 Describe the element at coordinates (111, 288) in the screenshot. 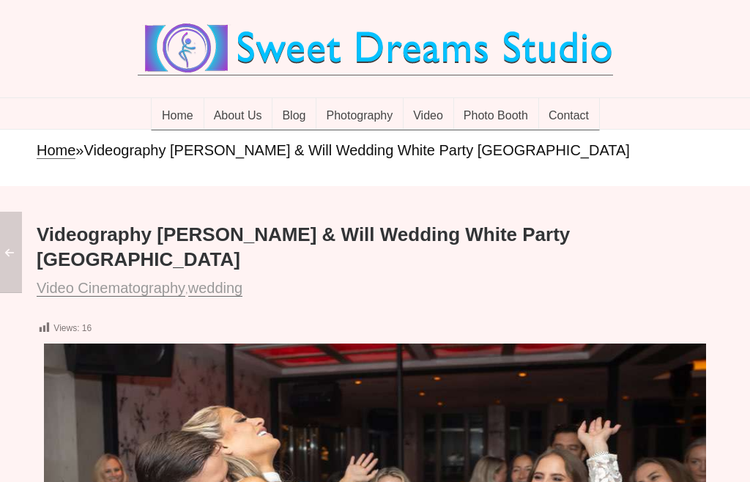

I see `a: Video Cinematography` at that location.